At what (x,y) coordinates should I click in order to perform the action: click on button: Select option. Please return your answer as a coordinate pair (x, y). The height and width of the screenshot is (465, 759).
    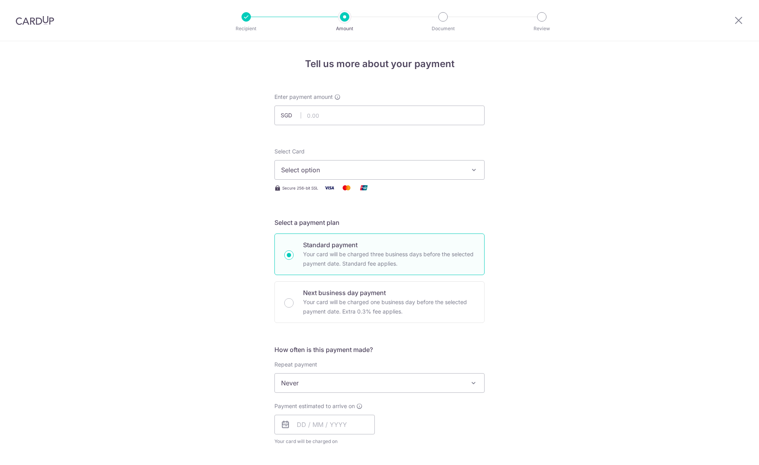
    Looking at the image, I should click on (380, 170).